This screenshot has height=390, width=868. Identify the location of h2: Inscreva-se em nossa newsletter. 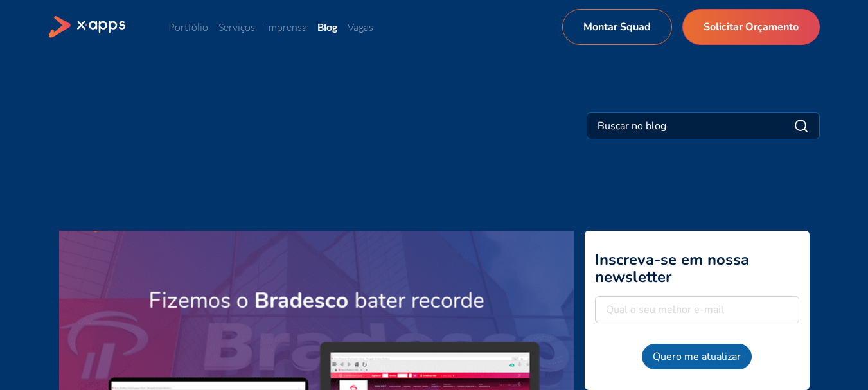
(697, 269).